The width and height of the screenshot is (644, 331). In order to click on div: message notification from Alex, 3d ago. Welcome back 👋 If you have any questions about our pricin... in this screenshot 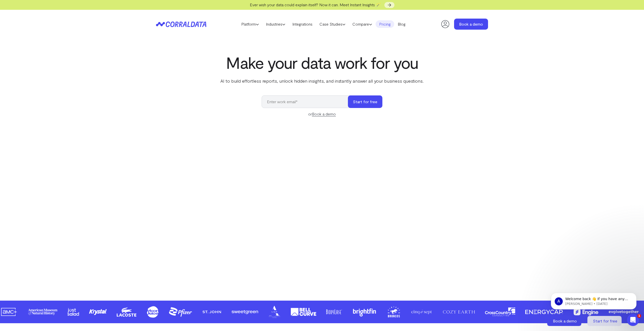, I will do `click(50, 19)`.